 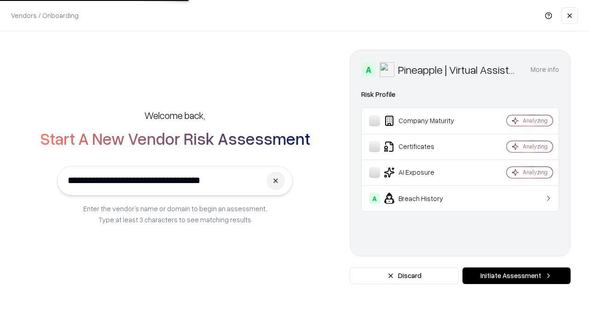 What do you see at coordinates (175, 115) in the screenshot?
I see `h5: Welcome back,` at bounding box center [175, 115].